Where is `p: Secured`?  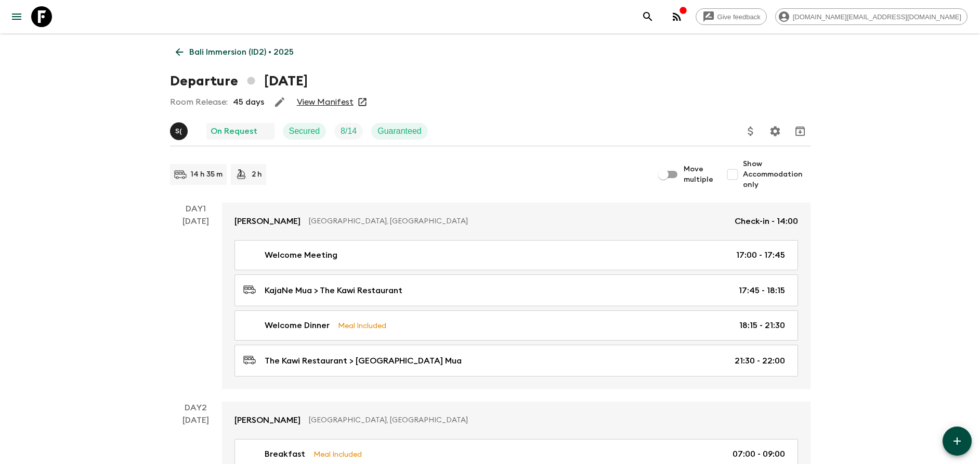
p: Secured is located at coordinates (305, 131).